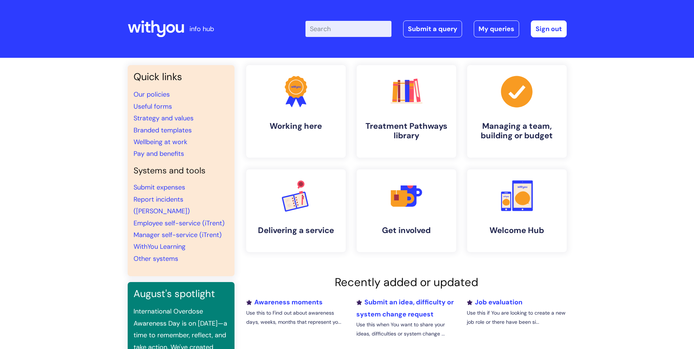 This screenshot has width=694, height=349. What do you see at coordinates (296, 126) in the screenshot?
I see `h4: Working here` at bounding box center [296, 126].